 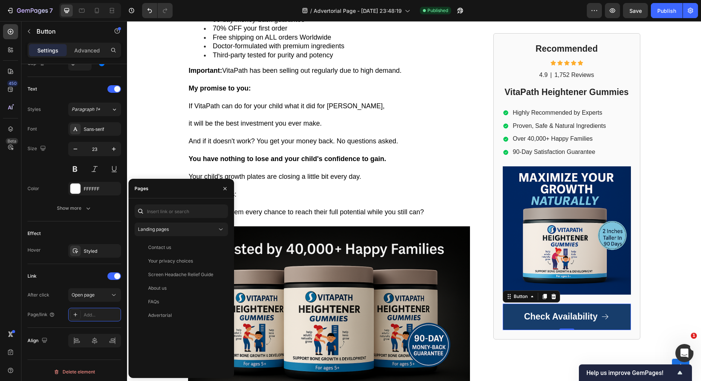 What do you see at coordinates (38, 295) in the screenshot?
I see `div: After click` at bounding box center [38, 295].